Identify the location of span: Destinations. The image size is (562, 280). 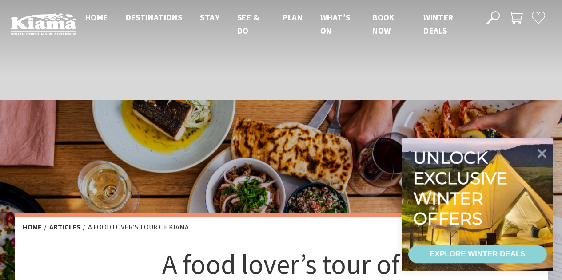
(154, 17).